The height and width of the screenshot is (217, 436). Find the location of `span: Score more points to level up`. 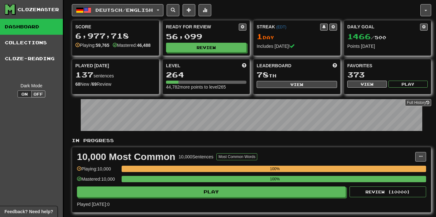

span: Score more points to level up is located at coordinates (244, 66).